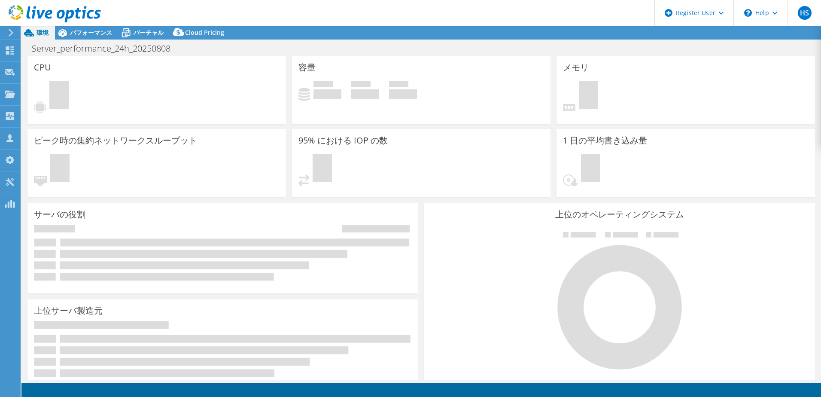  Describe the element at coordinates (204, 32) in the screenshot. I see `span: Cloud Pricing` at that location.